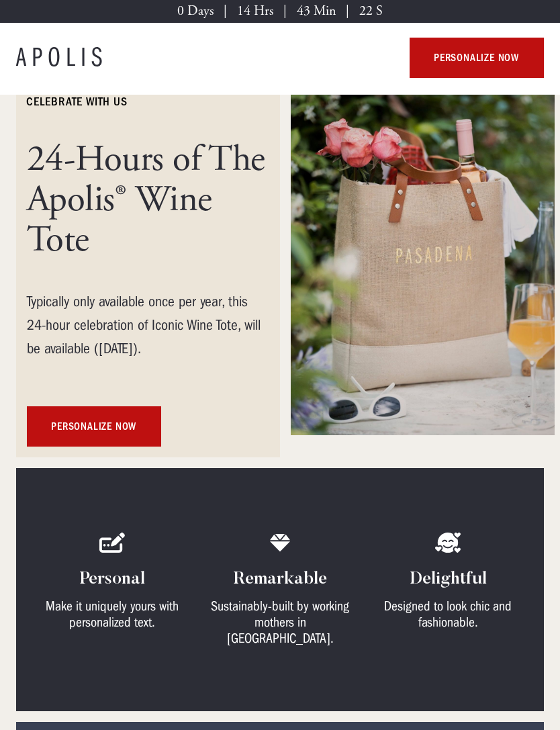 The image size is (560, 730). What do you see at coordinates (62, 58) in the screenshot?
I see `h1: APOLIS` at bounding box center [62, 58].